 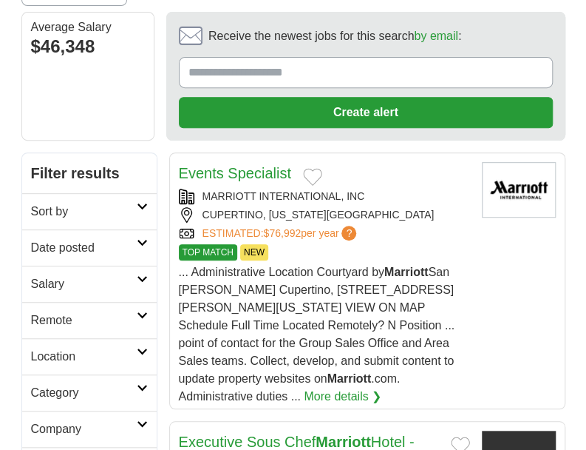 I want to click on a: Category, so click(x=89, y=392).